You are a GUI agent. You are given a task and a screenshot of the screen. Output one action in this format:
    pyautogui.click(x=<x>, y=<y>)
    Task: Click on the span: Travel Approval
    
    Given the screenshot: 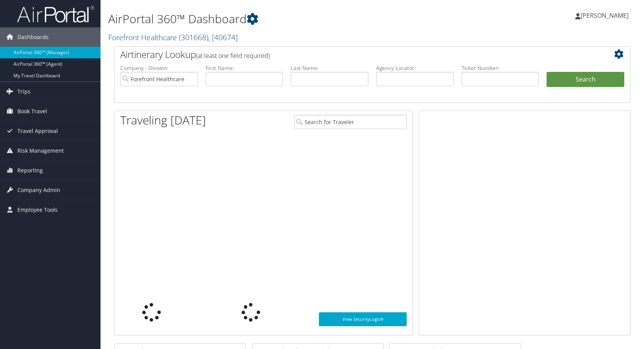 What is the action you would take?
    pyautogui.click(x=37, y=131)
    